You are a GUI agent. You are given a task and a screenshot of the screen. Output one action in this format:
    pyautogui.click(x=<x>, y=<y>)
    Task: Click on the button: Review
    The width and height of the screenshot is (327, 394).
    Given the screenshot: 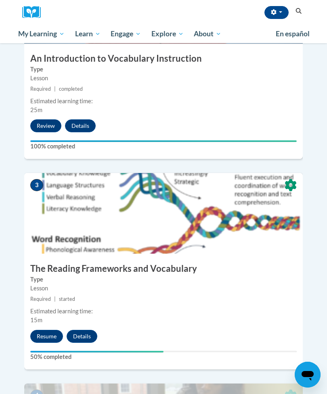 What is the action you would take?
    pyautogui.click(x=46, y=126)
    